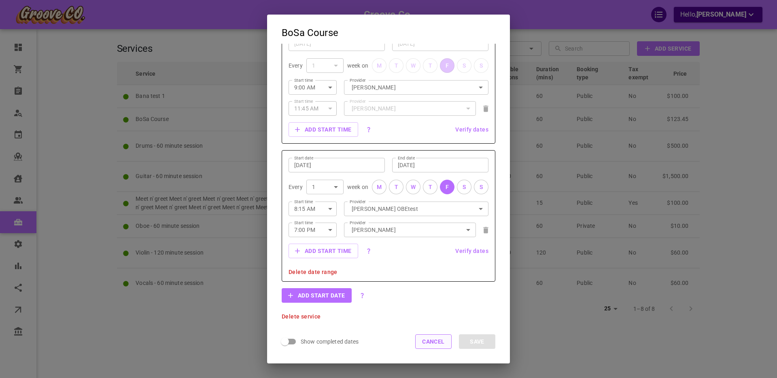 This screenshot has width=777, height=378. Describe the element at coordinates (410, 108) in the screenshot. I see `div: This start time already has bookings on it` at that location.